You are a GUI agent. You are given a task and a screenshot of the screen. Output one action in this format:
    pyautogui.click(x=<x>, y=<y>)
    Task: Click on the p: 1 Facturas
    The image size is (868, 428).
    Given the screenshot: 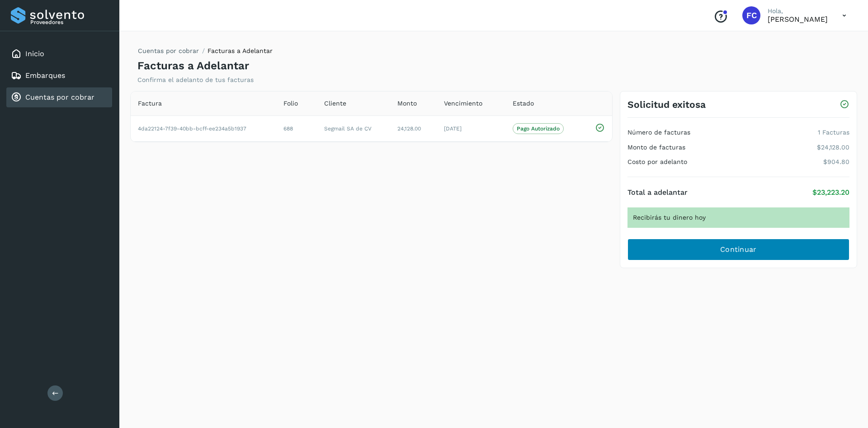 What is the action you would take?
    pyautogui.click(x=834, y=132)
    